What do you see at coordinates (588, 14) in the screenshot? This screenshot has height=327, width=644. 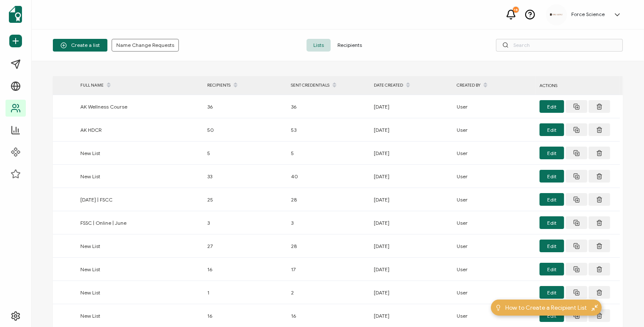 I see `h5: Force Science` at bounding box center [588, 14].